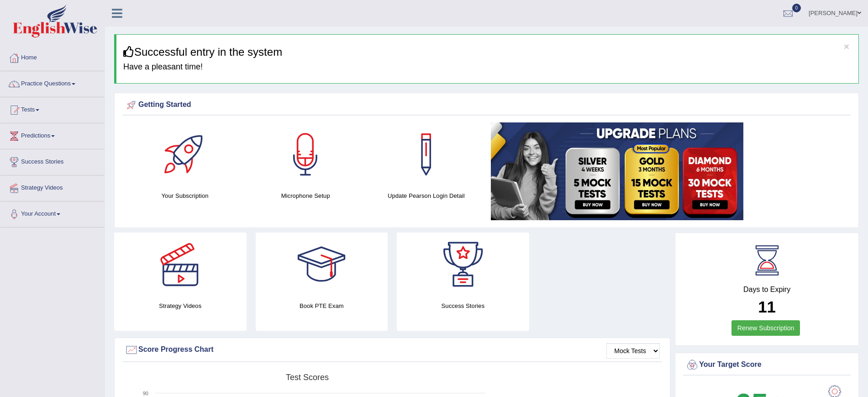 The height and width of the screenshot is (397, 868). What do you see at coordinates (487, 52) in the screenshot?
I see `h3: Successful entry in the system` at bounding box center [487, 52].